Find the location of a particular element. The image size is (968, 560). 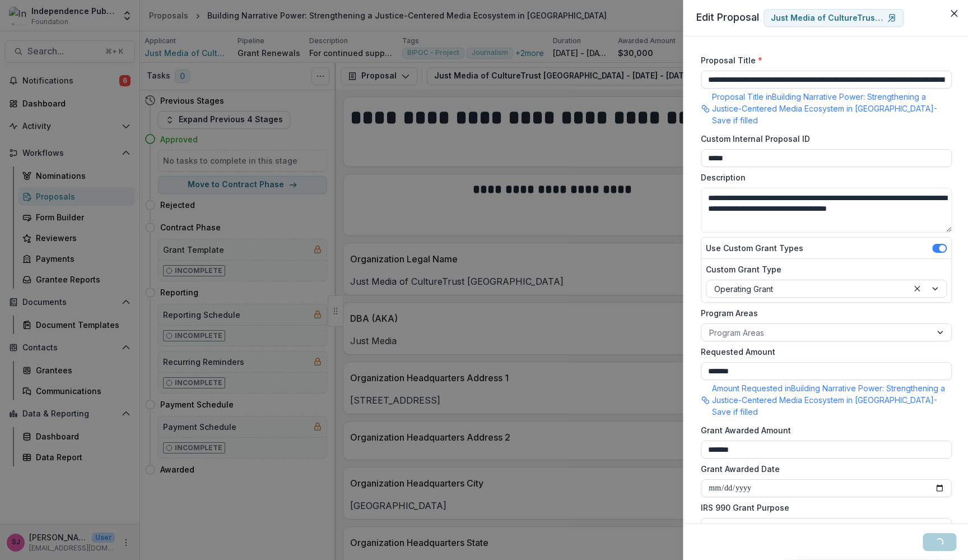

span: Edit Proposal is located at coordinates (728, 17).